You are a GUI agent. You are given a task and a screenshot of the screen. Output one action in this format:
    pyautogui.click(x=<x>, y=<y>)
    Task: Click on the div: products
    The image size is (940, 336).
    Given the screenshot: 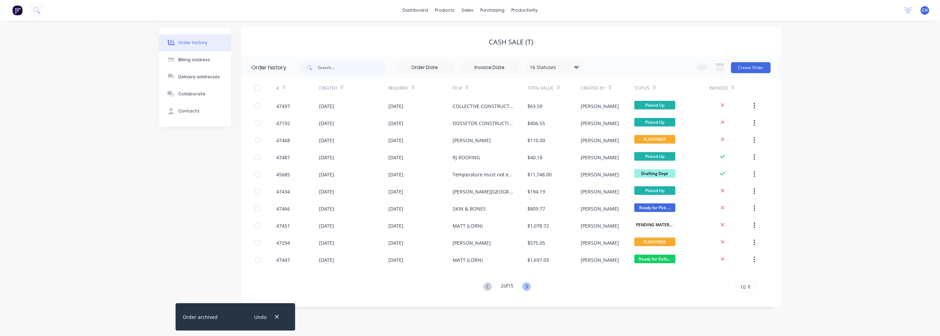 What is the action you would take?
    pyautogui.click(x=445, y=10)
    